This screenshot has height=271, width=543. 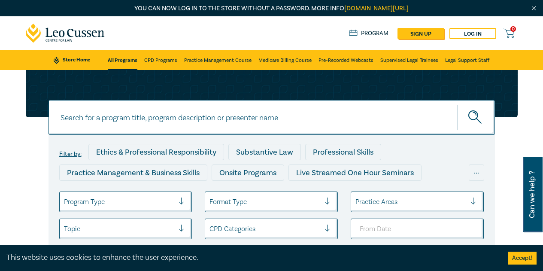 What do you see at coordinates (76, 60) in the screenshot?
I see `a: Store Home` at bounding box center [76, 60].